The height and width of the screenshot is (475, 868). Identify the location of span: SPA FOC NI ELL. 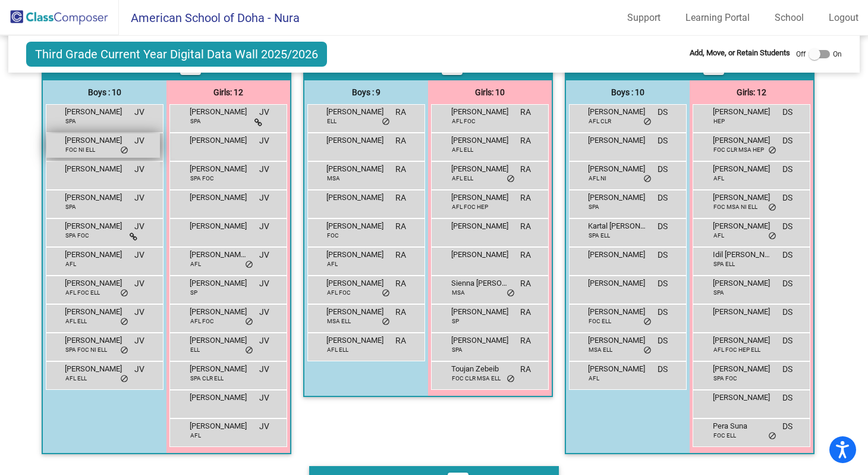
(86, 349).